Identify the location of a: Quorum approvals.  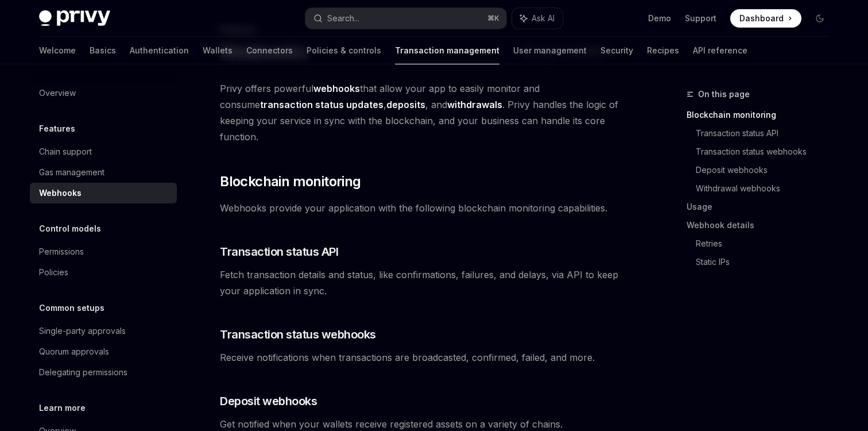
(103, 351).